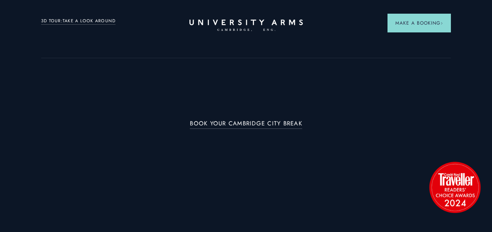  Describe the element at coordinates (78, 21) in the screenshot. I see `a: 3D TOUR:TAKE A LOOK AROUND` at that location.